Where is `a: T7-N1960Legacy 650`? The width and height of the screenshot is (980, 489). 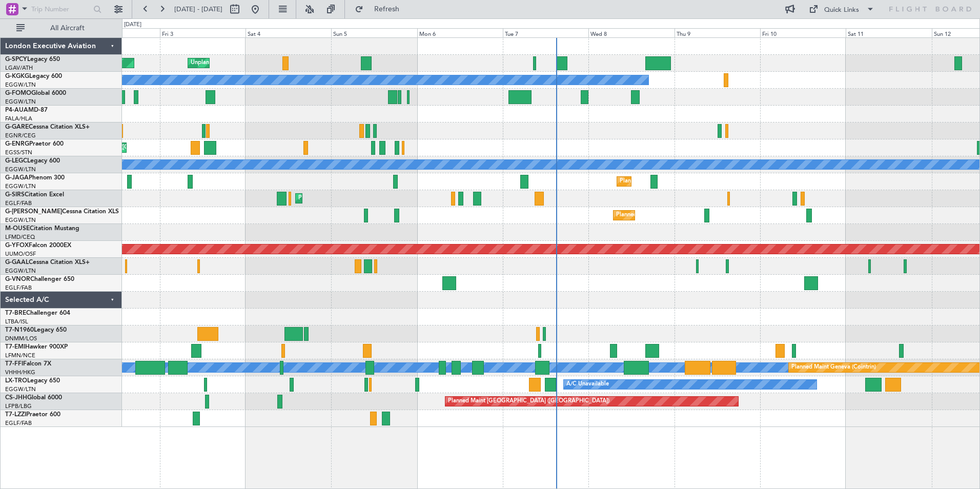 a: T7-N1960Legacy 650 is located at coordinates (36, 330).